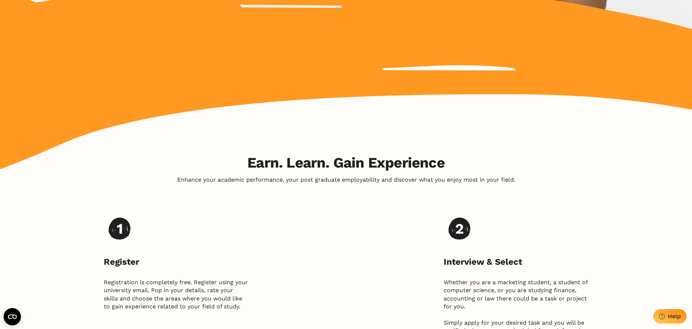 The image size is (692, 329). I want to click on p: Whether you are a marketing student, a student of computer science, or you are studying finance, ..., so click(516, 295).